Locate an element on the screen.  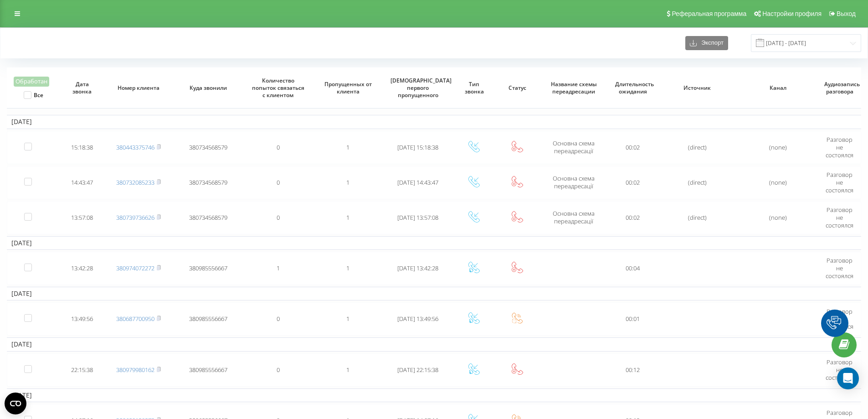
a: 380979980162 is located at coordinates (135, 370).